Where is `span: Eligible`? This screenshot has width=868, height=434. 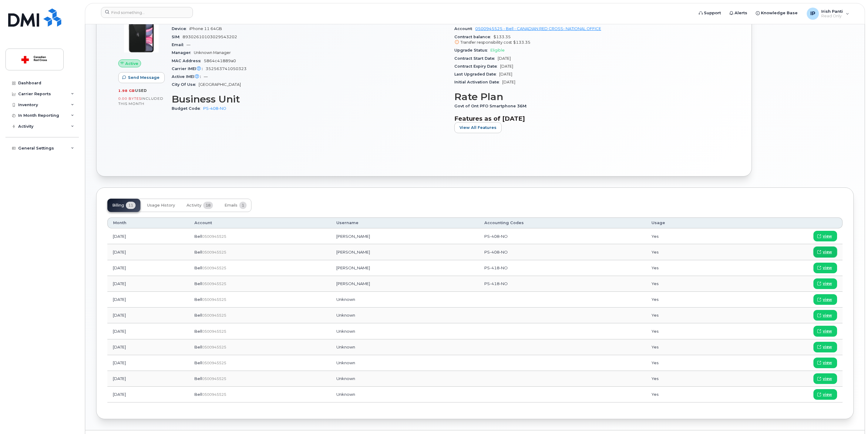 span: Eligible is located at coordinates (497, 50).